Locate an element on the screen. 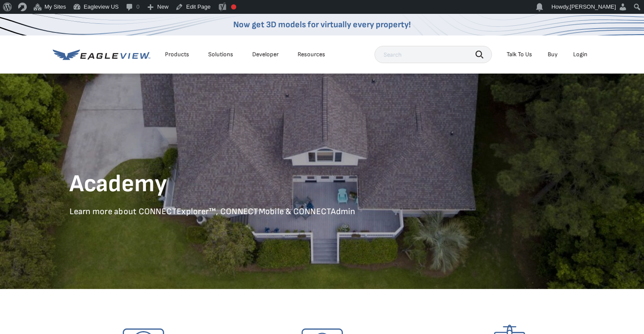  div: Login is located at coordinates (580, 54).